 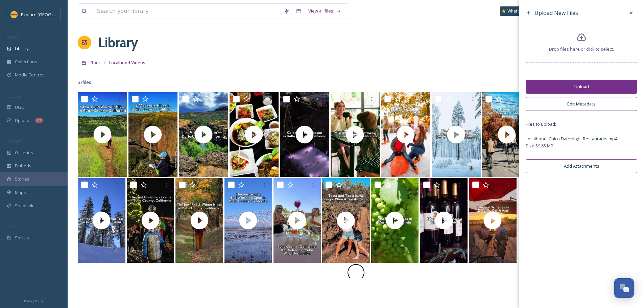 I want to click on span: Root, so click(x=96, y=62).